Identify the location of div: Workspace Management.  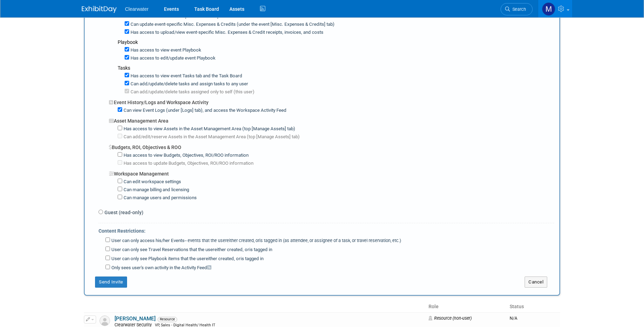
(331, 172).